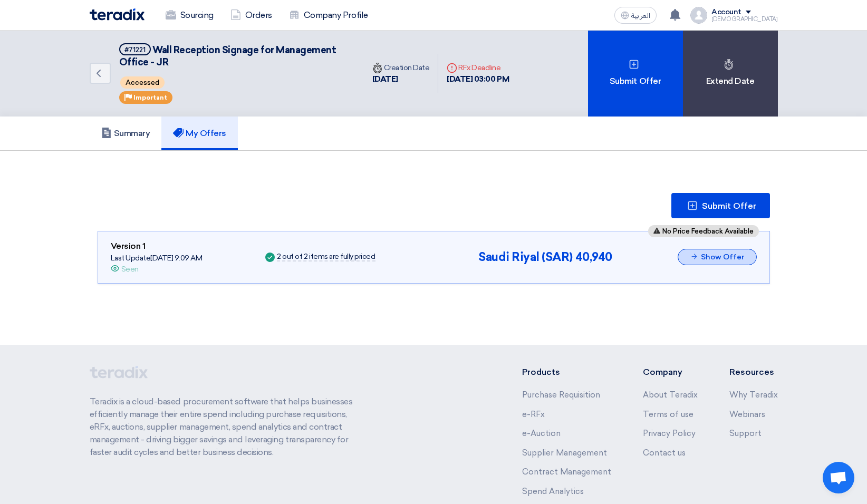 The width and height of the screenshot is (867, 504). Describe the element at coordinates (561, 395) in the screenshot. I see `a: Purchase Requisition` at that location.